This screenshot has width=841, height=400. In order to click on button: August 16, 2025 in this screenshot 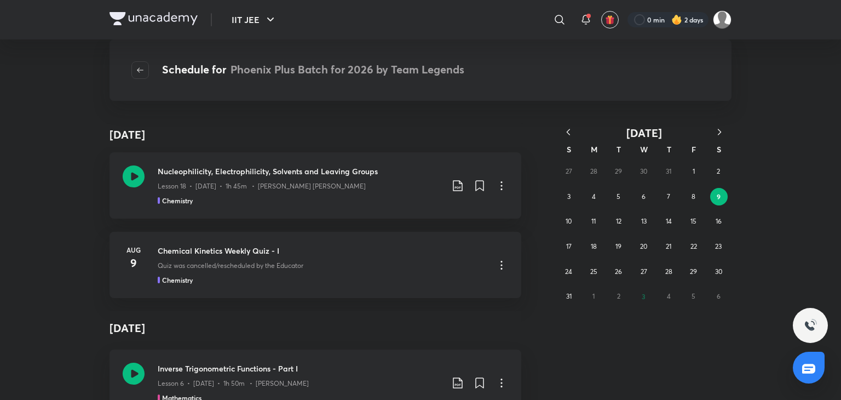, I will do `click(718, 221)`.